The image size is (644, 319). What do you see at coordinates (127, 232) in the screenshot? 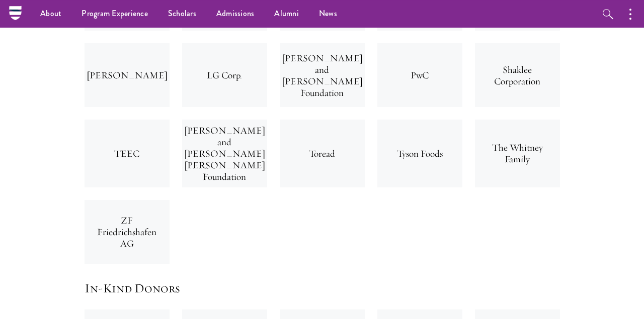
I see `div: ZF Friedrichshafen AG` at bounding box center [127, 232].